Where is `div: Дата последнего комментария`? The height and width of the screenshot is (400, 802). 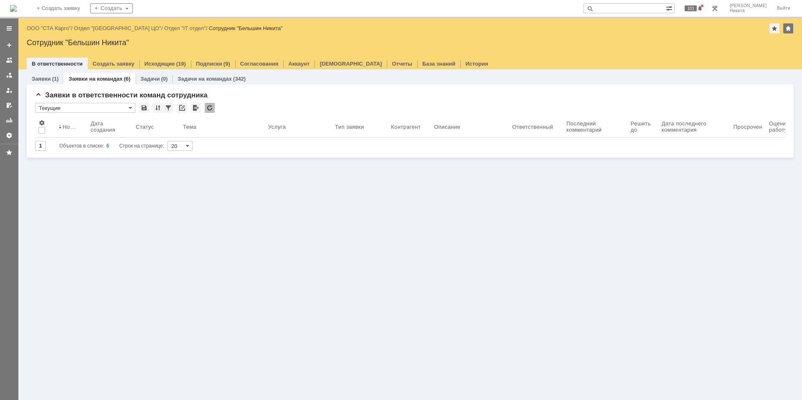
div: Дата последнего комментария is located at coordinates (691, 127).